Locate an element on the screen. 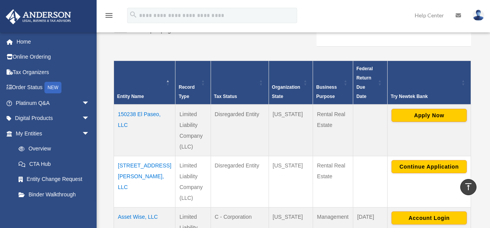 Image resolution: width=490 pixels, height=228 pixels. a: Binder Walkthrough is located at coordinates (54, 195).